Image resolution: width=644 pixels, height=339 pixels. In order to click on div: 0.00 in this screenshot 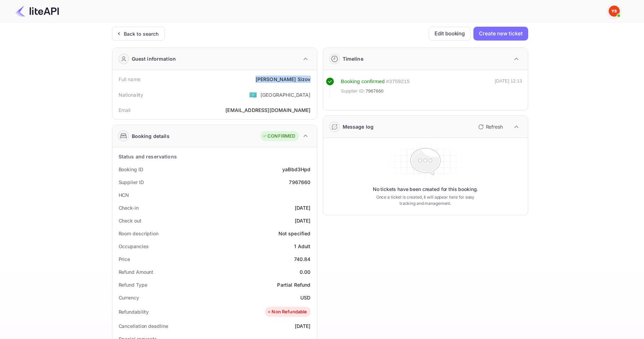, I will do `click(305, 271)`.